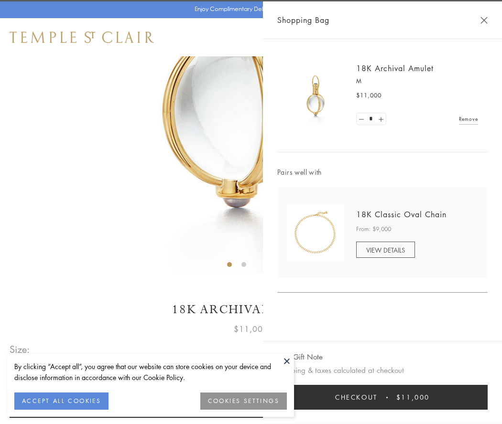 This screenshot has width=502, height=424. I want to click on span: VIEW DETAILS, so click(385, 250).